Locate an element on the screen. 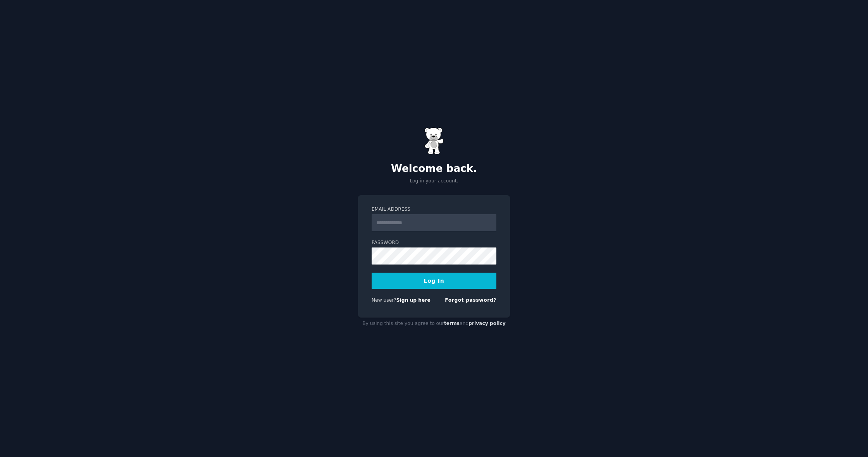  a: Forgot password? is located at coordinates (470, 300).